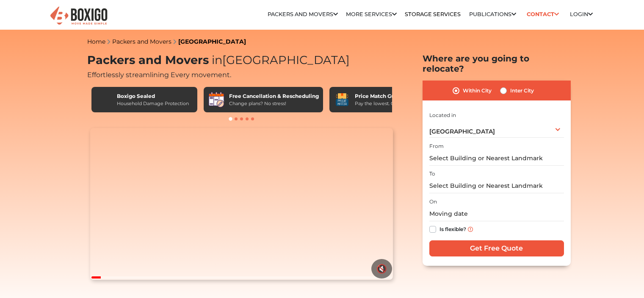 The height and width of the screenshot is (298, 644). I want to click on a: Login, so click(581, 14).